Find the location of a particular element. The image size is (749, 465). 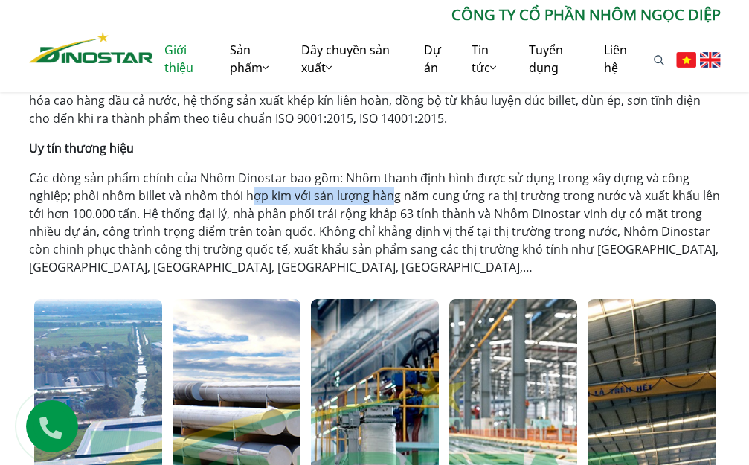

strong: Uy tín thương hiệu is located at coordinates (81, 148).